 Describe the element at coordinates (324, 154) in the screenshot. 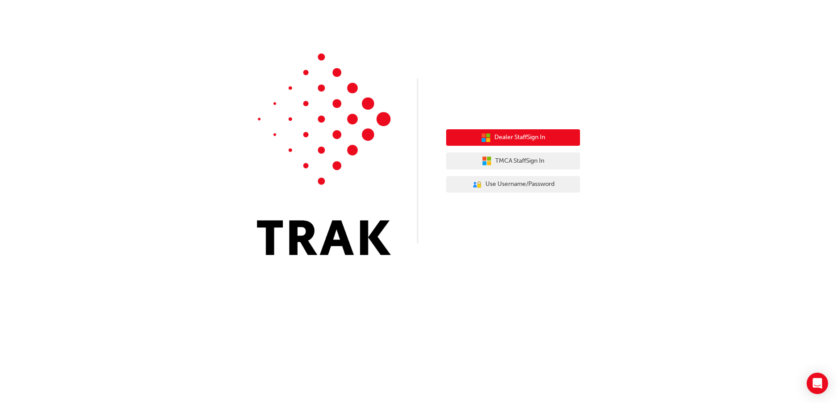

I see `img: Trak` at that location.